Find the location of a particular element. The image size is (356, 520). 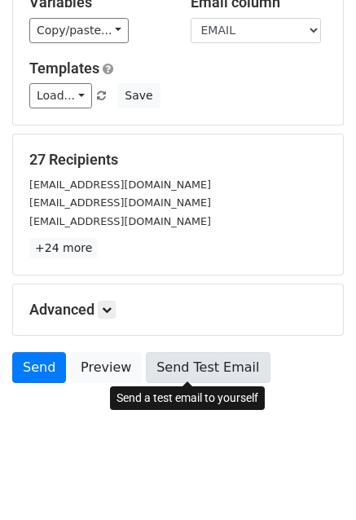

a: Copy/paste... is located at coordinates (79, 30).